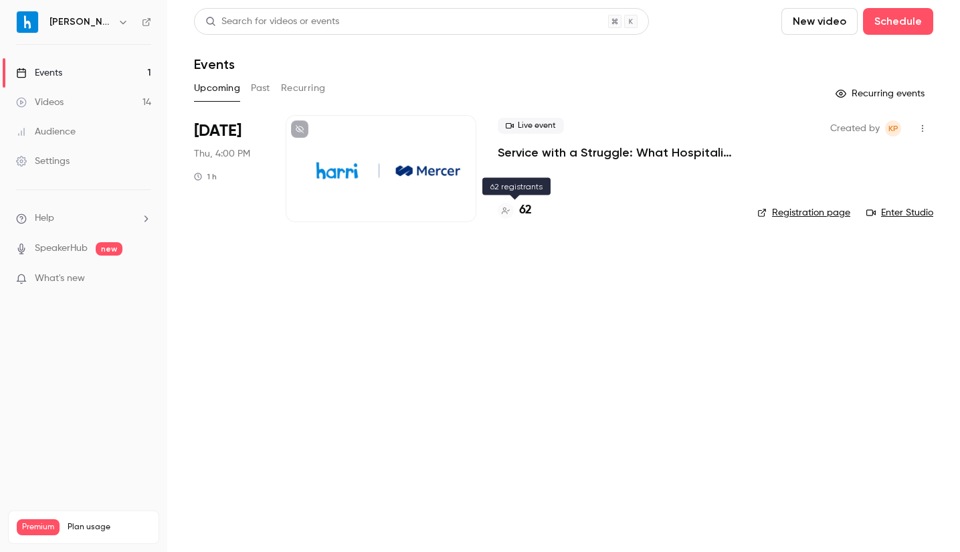 Image resolution: width=960 pixels, height=552 pixels. What do you see at coordinates (820, 21) in the screenshot?
I see `button: New video` at bounding box center [820, 21].